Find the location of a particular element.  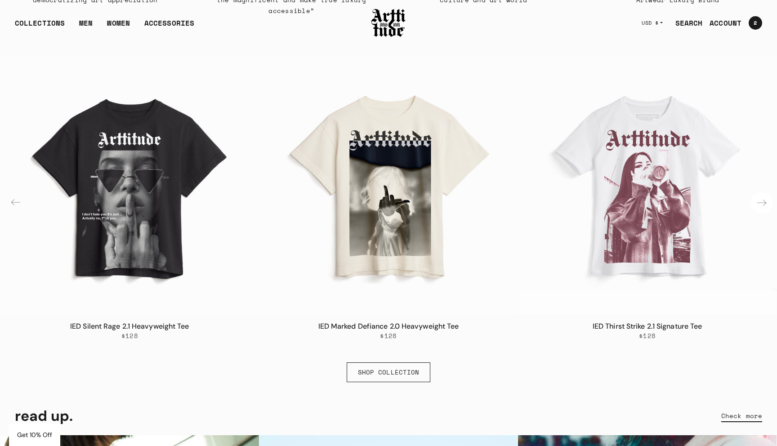

a: SHOP COLLECTION is located at coordinates (388, 372).